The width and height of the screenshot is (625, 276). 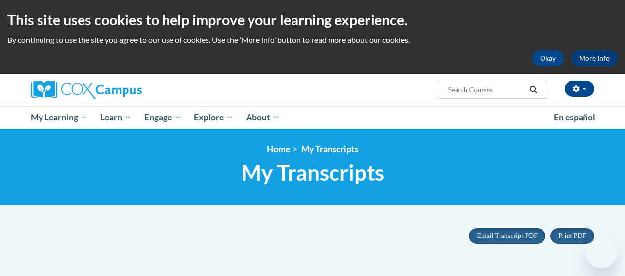 What do you see at coordinates (313, 118) in the screenshot?
I see `div: Main menu` at bounding box center [313, 118].